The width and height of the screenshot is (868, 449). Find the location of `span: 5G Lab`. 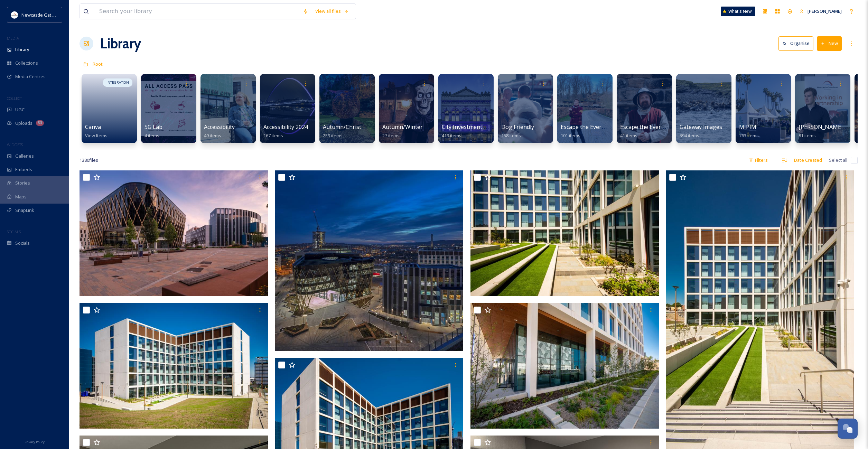

span: 5G Lab is located at coordinates (153, 127).